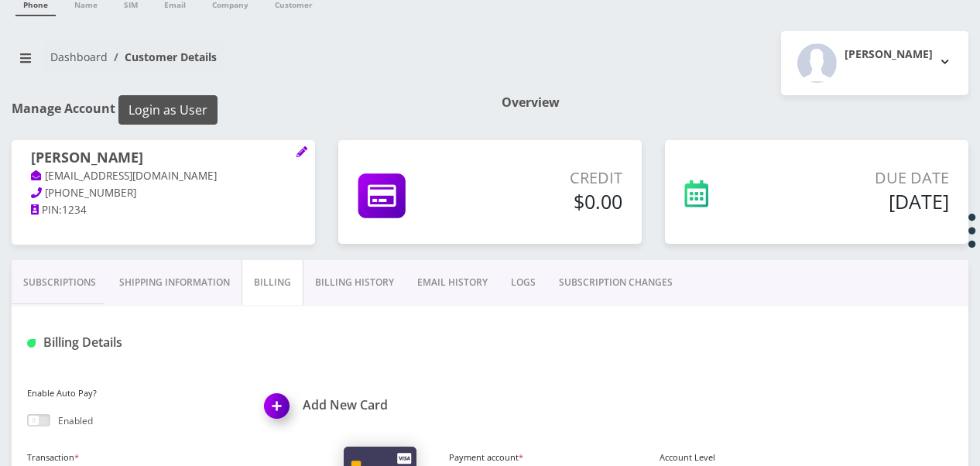  Describe the element at coordinates (280, 411) in the screenshot. I see `img: Add New Card` at that location.